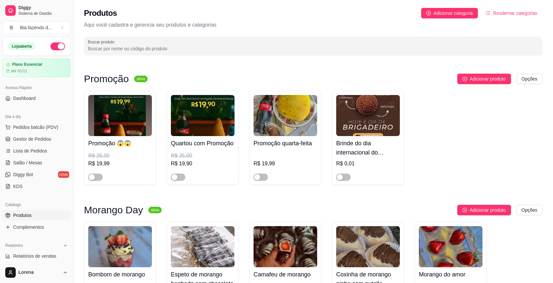  I want to click on button: Alterar Status, so click(58, 46).